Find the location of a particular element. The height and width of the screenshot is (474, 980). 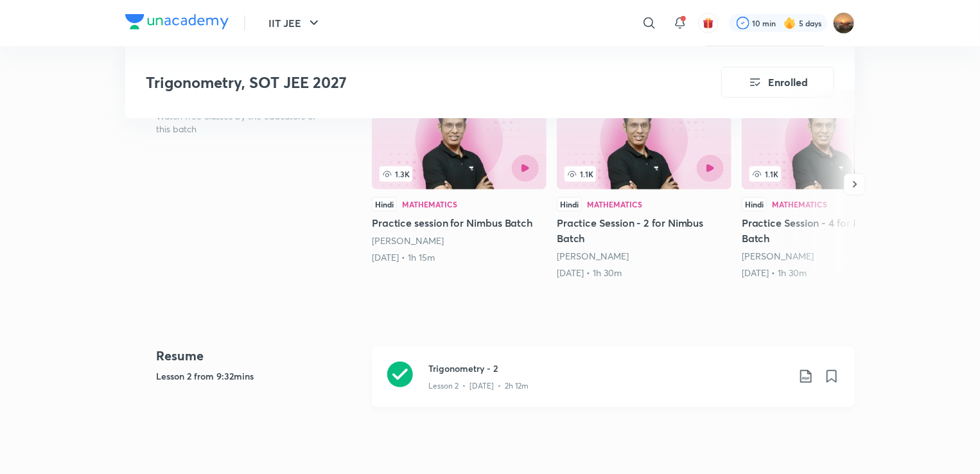

button: IIT JEE is located at coordinates (295, 23).